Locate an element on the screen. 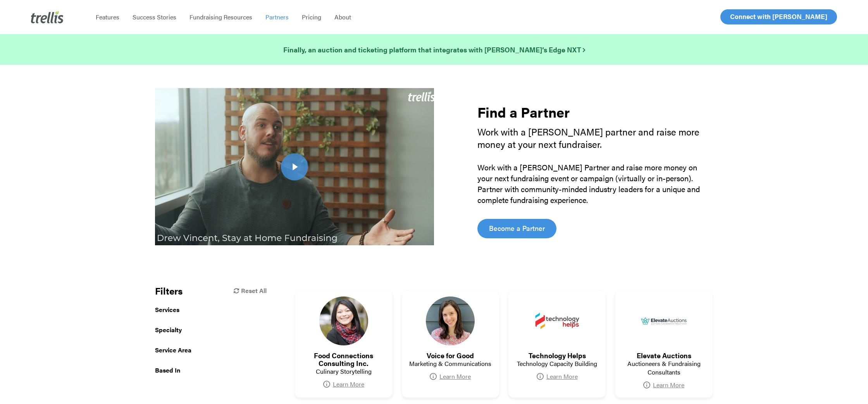 This screenshot has width=868, height=404. img: Elevate Auctions - Trellis Partner is located at coordinates (664, 321).